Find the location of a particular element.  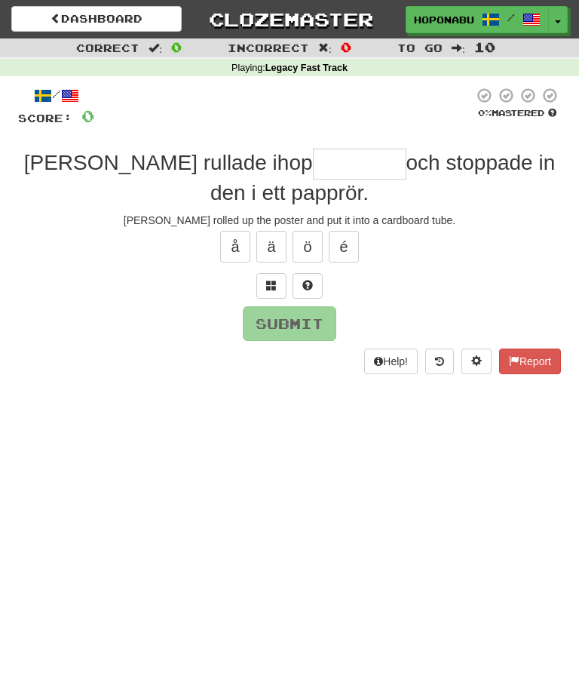

span: HopOnABus is located at coordinates (444, 20).